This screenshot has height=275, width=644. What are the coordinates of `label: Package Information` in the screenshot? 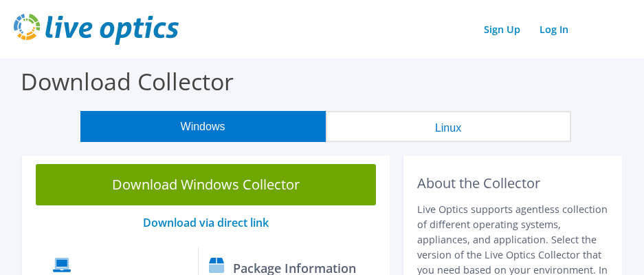 It's located at (295, 268).